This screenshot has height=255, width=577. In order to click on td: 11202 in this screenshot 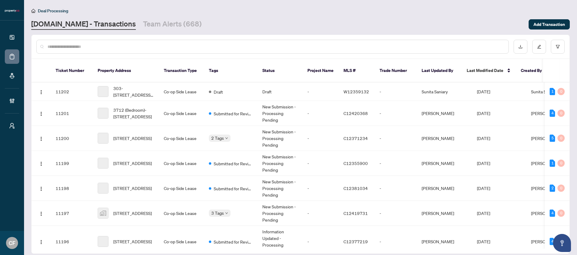, I will do `click(72, 91)`.